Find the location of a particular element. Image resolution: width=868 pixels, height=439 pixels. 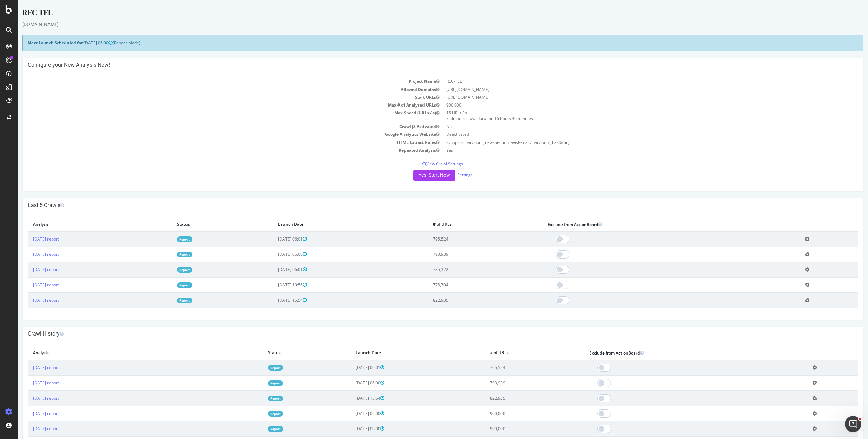

td: HTML Extract Rules is located at coordinates (218, 142).